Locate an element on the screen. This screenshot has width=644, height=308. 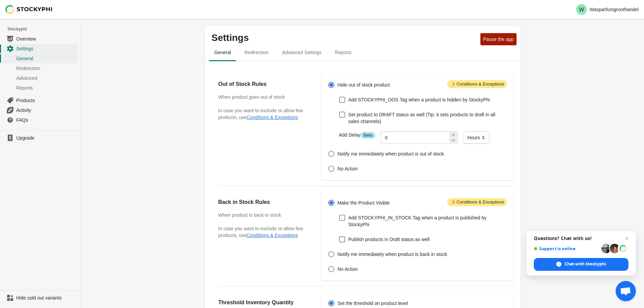
a: Products is located at coordinates (40, 100).